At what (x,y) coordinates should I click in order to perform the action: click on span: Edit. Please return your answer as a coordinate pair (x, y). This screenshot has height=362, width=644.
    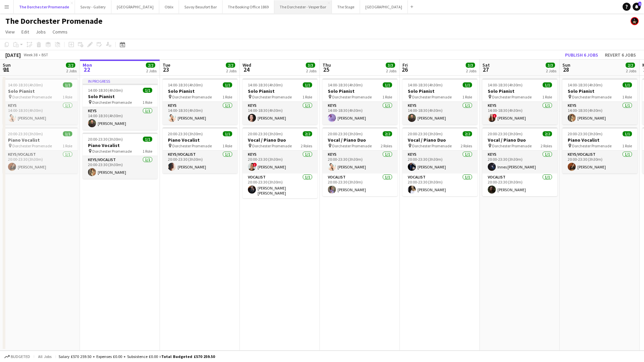
    Looking at the image, I should click on (25, 32).